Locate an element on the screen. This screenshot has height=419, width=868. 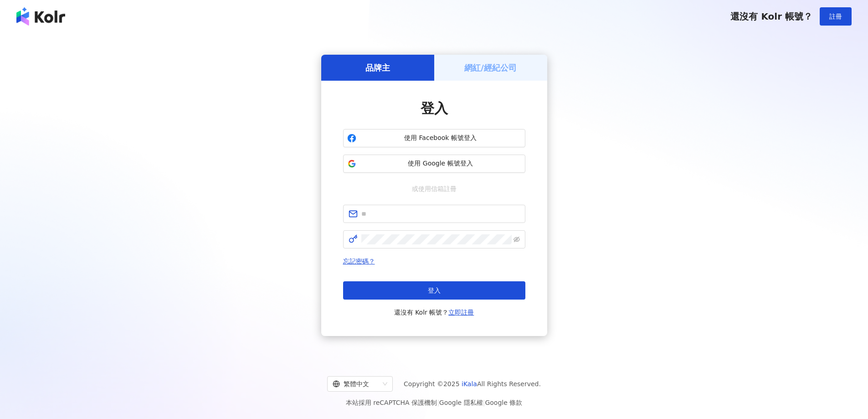
a: 忘記密碼？ is located at coordinates (359, 261).